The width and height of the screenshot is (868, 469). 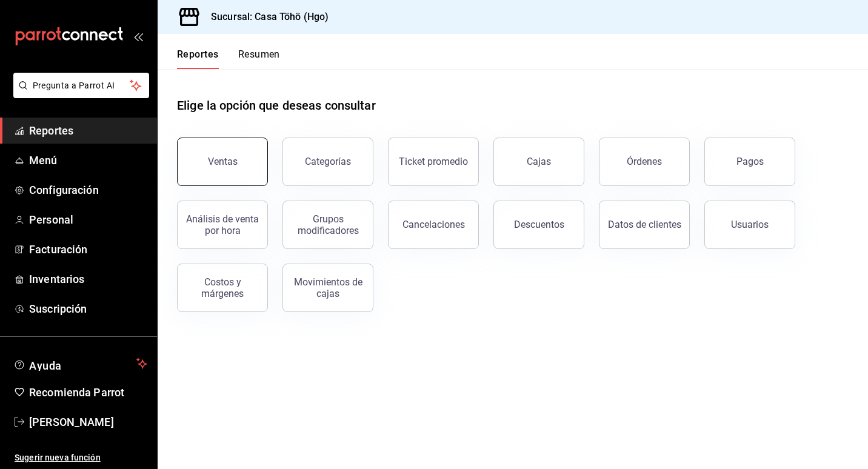 I want to click on div: Ticket promedio, so click(x=434, y=161).